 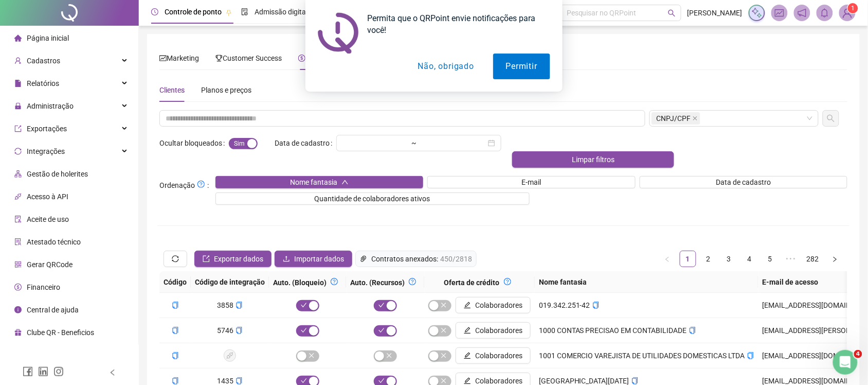 What do you see at coordinates (688, 259) in the screenshot?
I see `li: 1` at bounding box center [688, 259].